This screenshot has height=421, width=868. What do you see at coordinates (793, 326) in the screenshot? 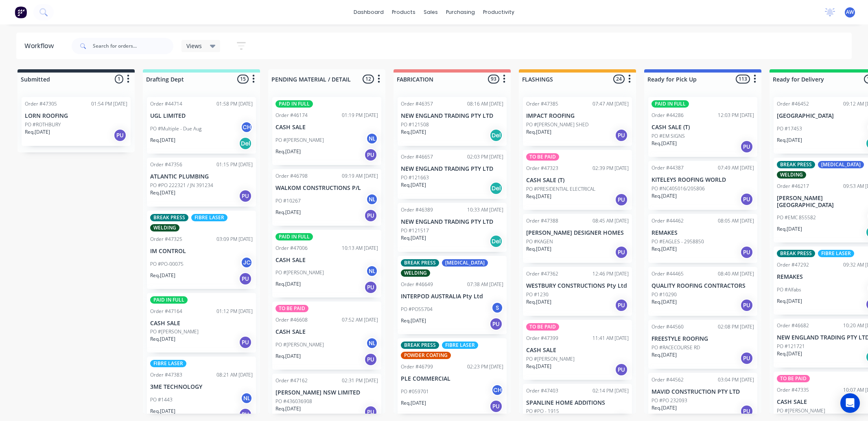
I see `div: Order #46682` at bounding box center [793, 326].